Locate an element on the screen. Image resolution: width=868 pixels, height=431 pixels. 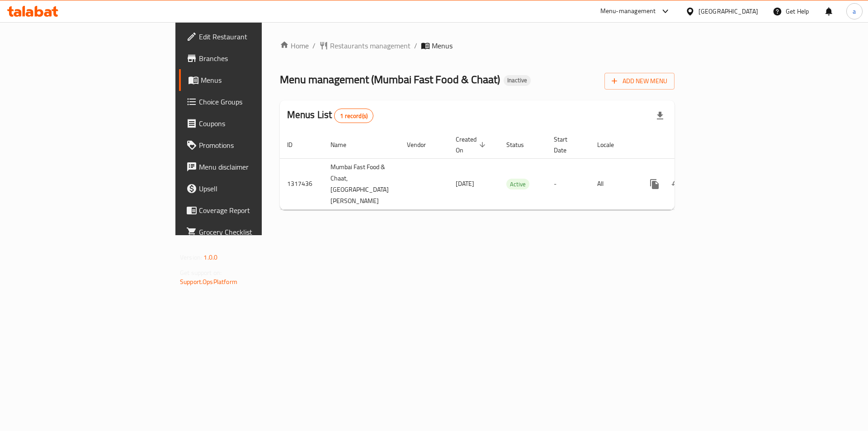
a: Coupons is located at coordinates (249, 123).